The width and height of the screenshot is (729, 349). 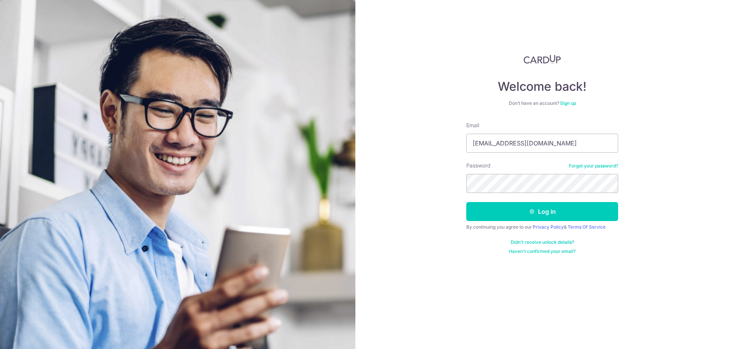 What do you see at coordinates (479, 166) in the screenshot?
I see `label: Password` at bounding box center [479, 166].